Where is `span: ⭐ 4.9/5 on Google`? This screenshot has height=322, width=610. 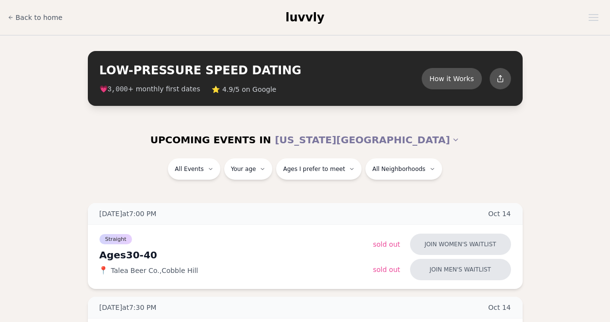 span: ⭐ 4.9/5 on Google is located at coordinates (243, 89).